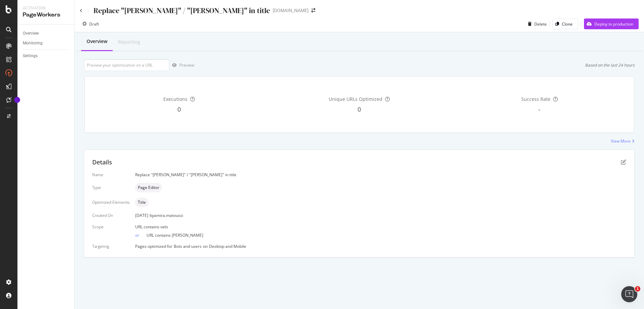 The image size is (644, 309). What do you see at coordinates (111, 187) in the screenshot?
I see `div: Type` at bounding box center [111, 187].